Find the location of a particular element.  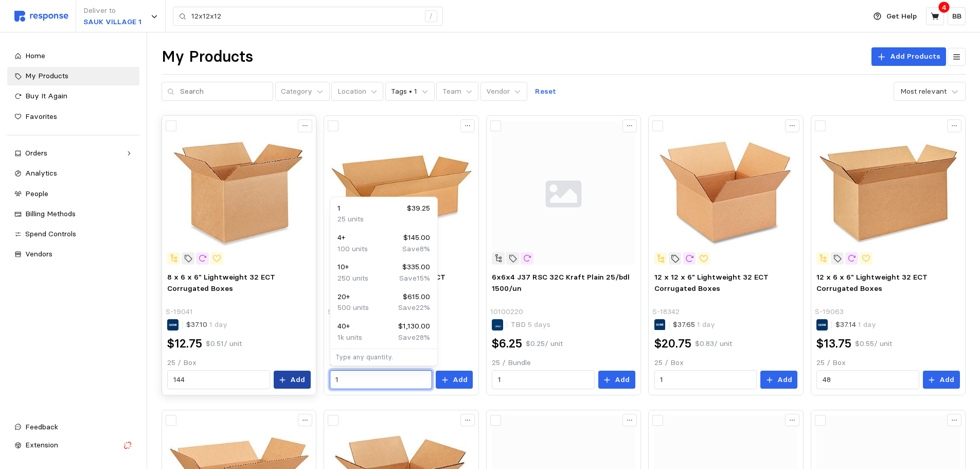

p: $615.00 is located at coordinates (416, 297).